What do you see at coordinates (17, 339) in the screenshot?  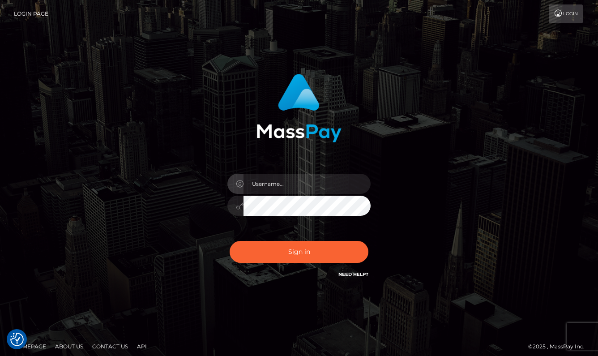 I see `img: Revisit consent button` at bounding box center [17, 339].